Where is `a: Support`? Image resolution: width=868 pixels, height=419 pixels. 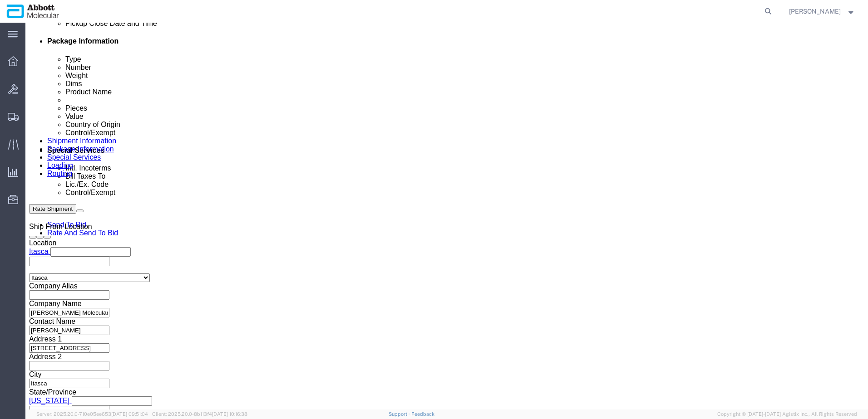
a: Support is located at coordinates (400, 414).